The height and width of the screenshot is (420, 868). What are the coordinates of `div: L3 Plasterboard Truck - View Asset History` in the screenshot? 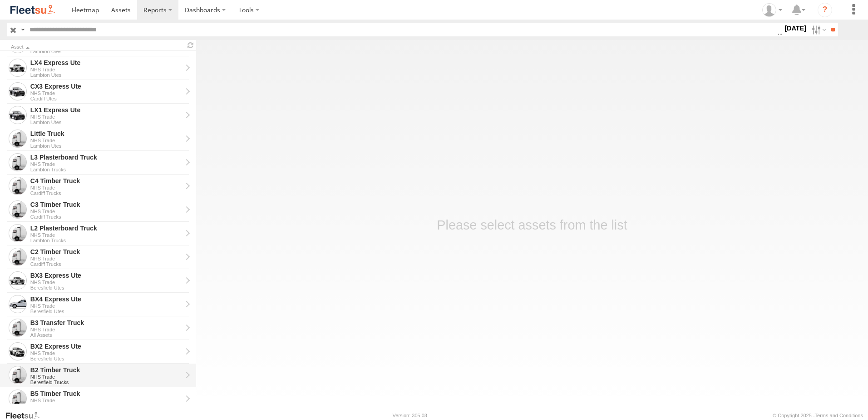 It's located at (106, 157).